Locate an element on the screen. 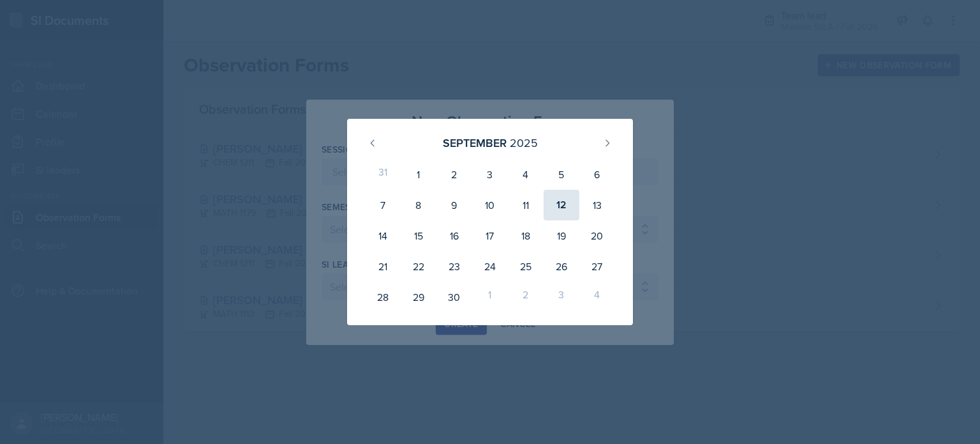 This screenshot has height=444, width=980. div: 16 is located at coordinates (454, 236).